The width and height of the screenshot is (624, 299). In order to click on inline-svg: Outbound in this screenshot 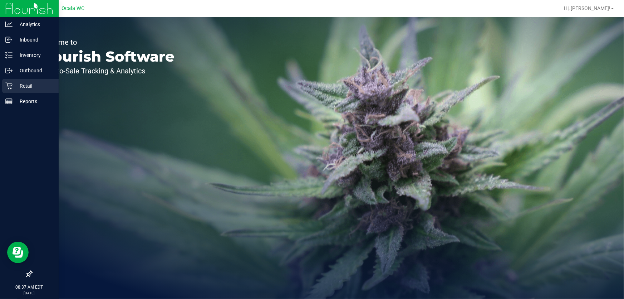, I will do `click(9, 70)`.